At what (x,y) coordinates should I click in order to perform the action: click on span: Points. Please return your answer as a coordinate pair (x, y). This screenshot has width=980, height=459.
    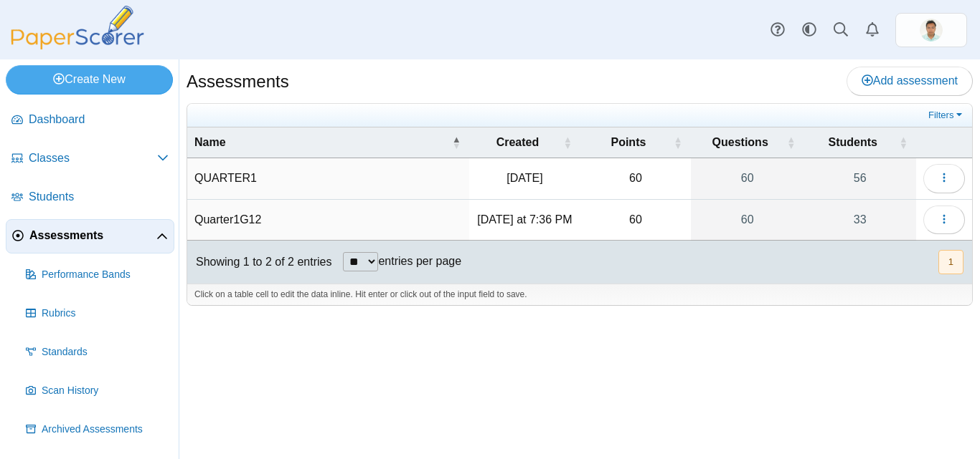
    Looking at the image, I should click on (627, 142).